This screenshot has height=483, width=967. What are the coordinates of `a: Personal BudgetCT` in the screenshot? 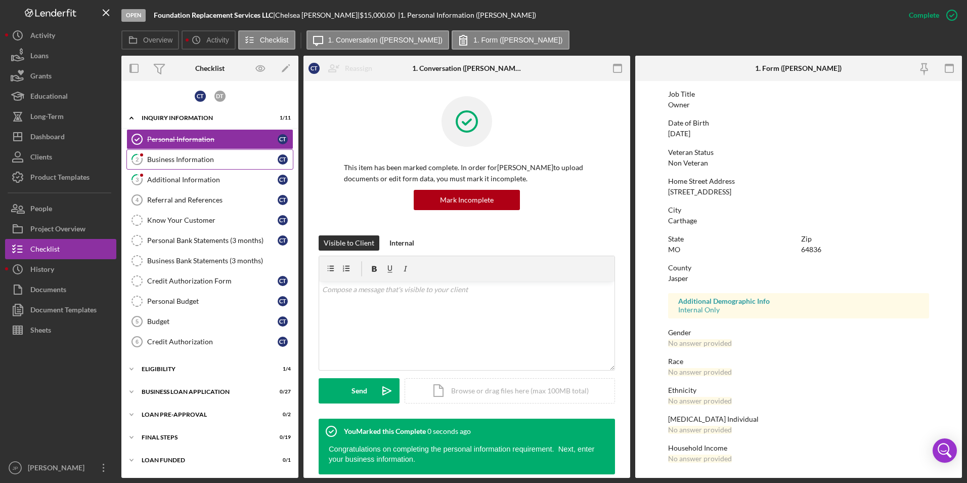 It's located at (210, 301).